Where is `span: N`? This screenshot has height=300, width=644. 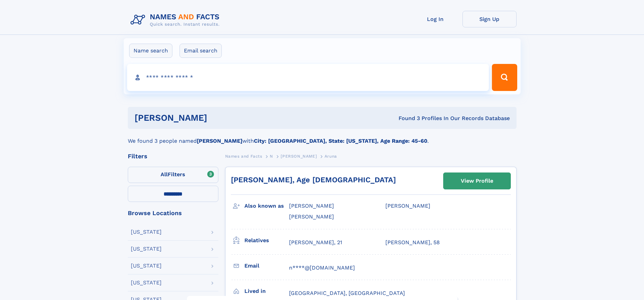 span: N is located at coordinates (271, 156).